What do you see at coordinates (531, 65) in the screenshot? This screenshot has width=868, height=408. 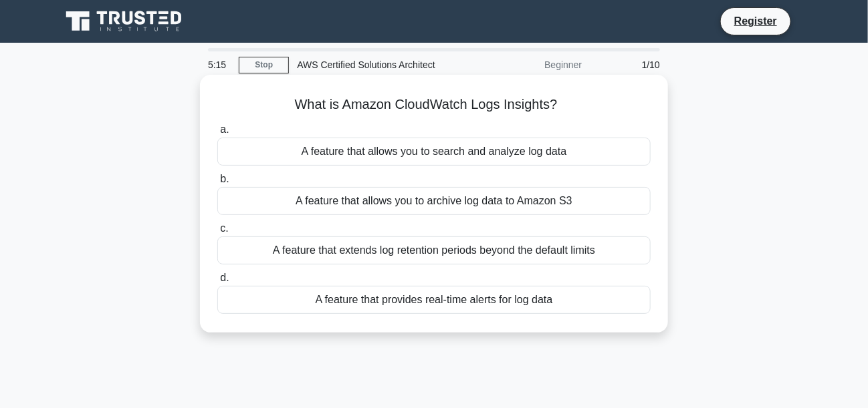 I see `div: Beginner` at bounding box center [531, 65].